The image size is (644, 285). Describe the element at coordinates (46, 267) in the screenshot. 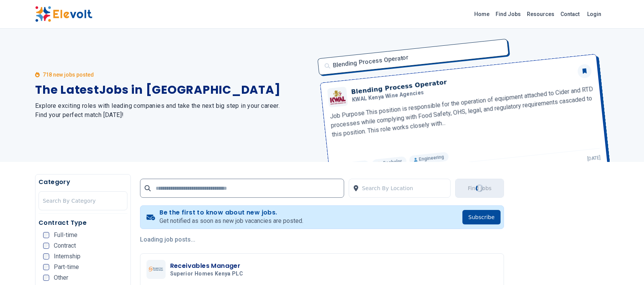

I see `input: Part-time` at that location.